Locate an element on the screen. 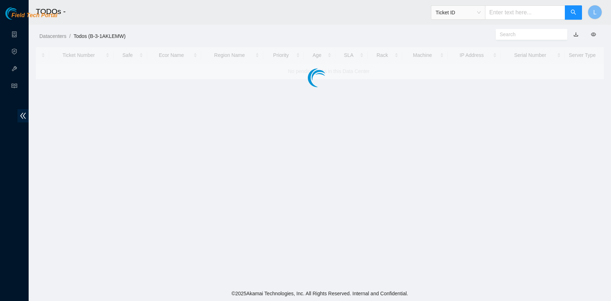 This screenshot has width=611, height=301. input: Search is located at coordinates (529, 34).